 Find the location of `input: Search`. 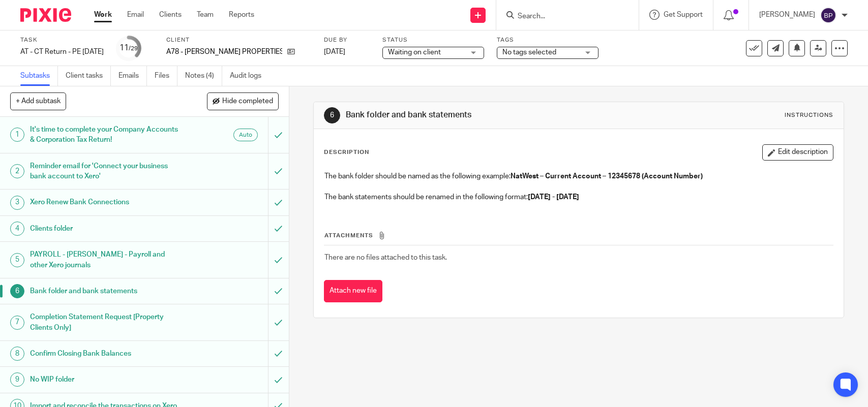

input: Search is located at coordinates (563, 17).